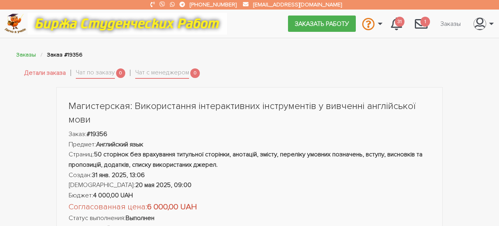 This screenshot has width=499, height=226. Describe the element at coordinates (113, 196) in the screenshot. I see `strong: 4 000,00 UAH` at that location.